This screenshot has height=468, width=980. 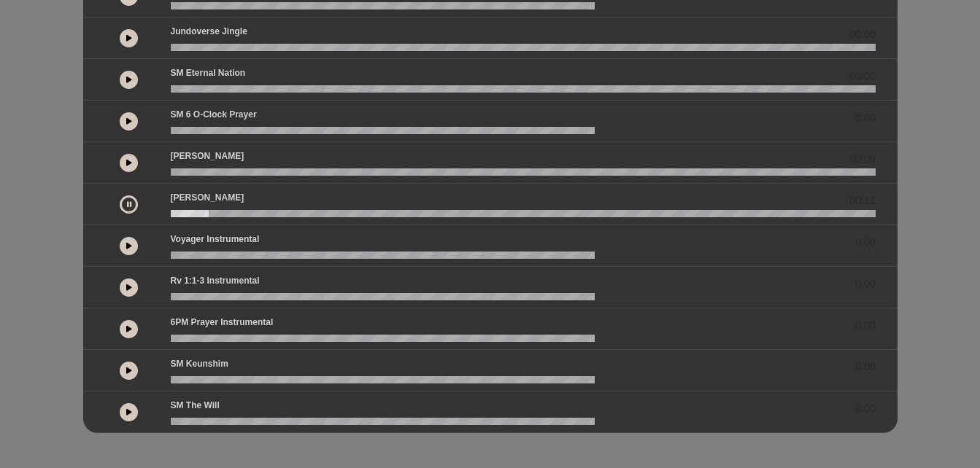 What do you see at coordinates (199, 364) in the screenshot?
I see `p: SM Keunshim` at bounding box center [199, 364].